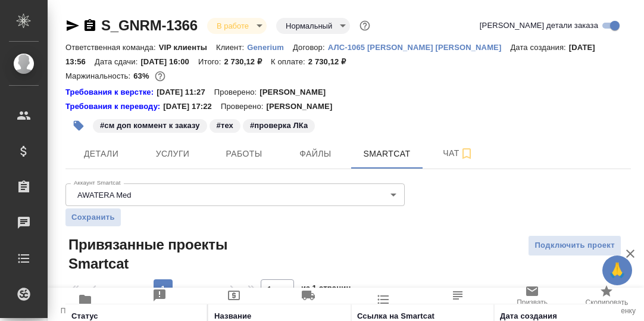 The image size is (644, 321). I want to click on p: Generium, so click(270, 47).